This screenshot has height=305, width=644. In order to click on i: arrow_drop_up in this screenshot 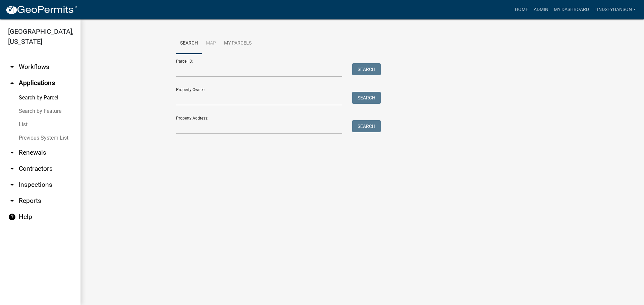, I will do `click(12, 83)`.